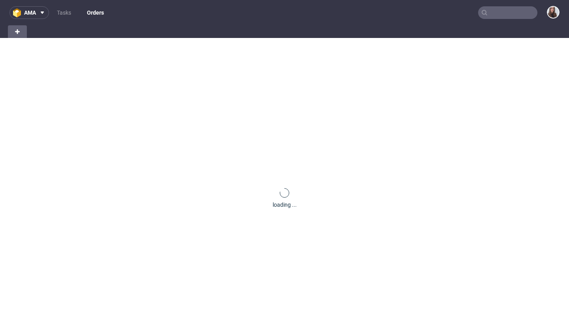 This screenshot has width=569, height=321. I want to click on div: loading ..., so click(285, 205).